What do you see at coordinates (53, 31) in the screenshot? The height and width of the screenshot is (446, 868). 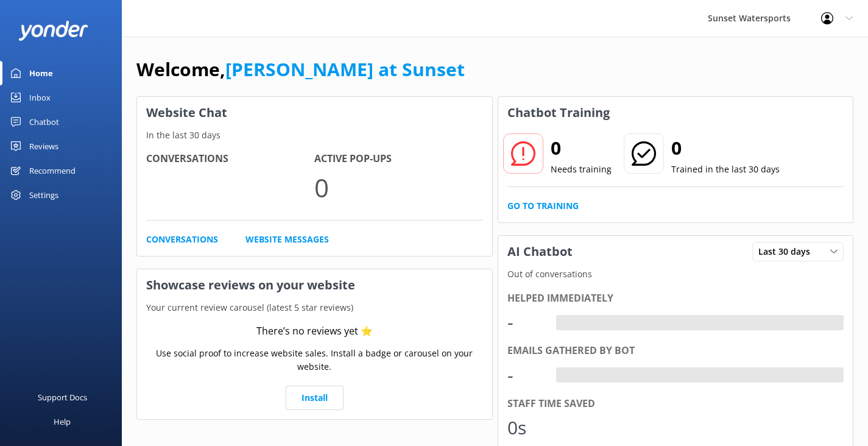 I see `img: yonder-white-logo.png` at bounding box center [53, 31].